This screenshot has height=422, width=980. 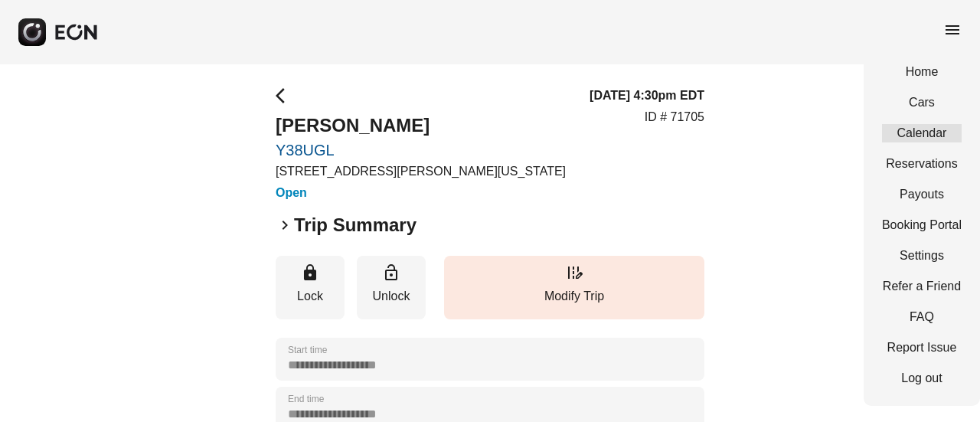 I want to click on a: Calendar, so click(x=921, y=133).